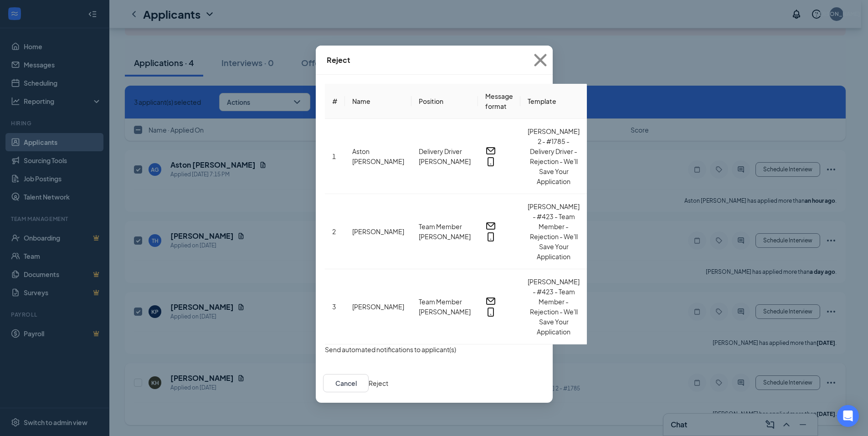 Image resolution: width=868 pixels, height=436 pixels. I want to click on span: Delivery Driver, so click(445, 152).